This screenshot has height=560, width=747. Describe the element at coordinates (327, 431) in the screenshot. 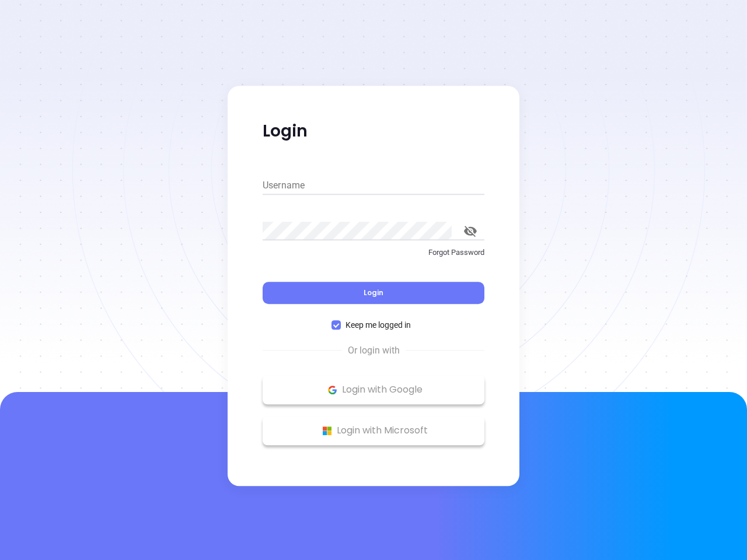

I see `img: Microsoft Logo` at that location.